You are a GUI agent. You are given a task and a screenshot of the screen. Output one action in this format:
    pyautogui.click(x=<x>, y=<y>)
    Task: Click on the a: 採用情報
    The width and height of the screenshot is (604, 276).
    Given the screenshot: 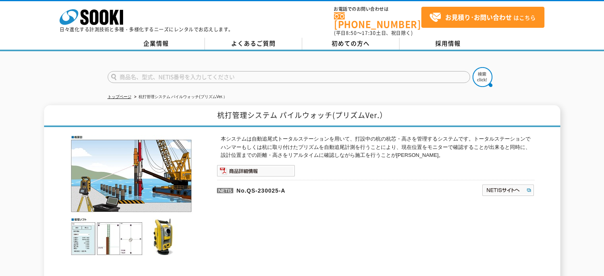 What is the action you would take?
    pyautogui.click(x=448, y=44)
    